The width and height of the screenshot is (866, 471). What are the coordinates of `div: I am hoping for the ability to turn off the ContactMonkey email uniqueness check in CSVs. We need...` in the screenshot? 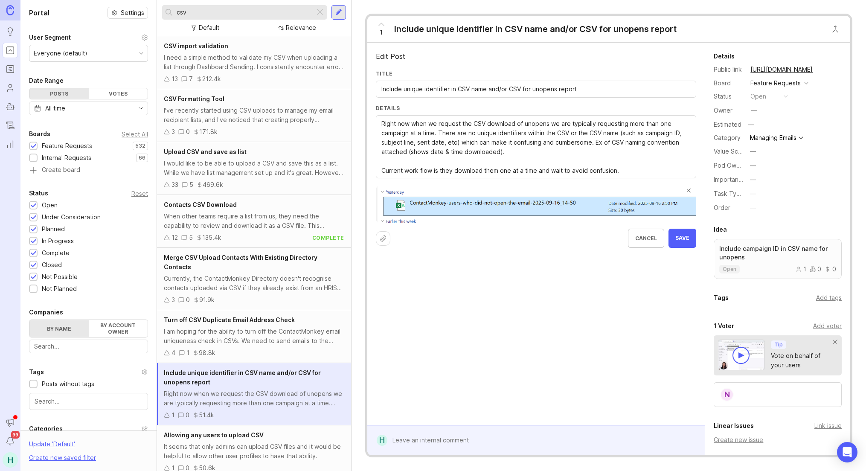 It's located at (254, 336).